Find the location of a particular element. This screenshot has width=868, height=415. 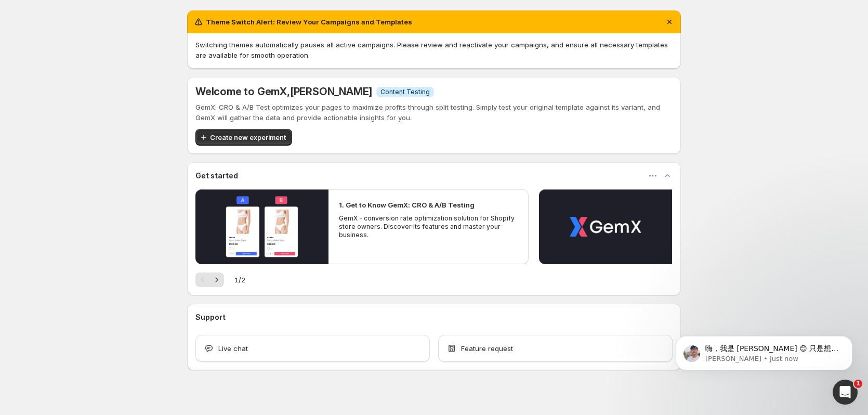

div: Close is located at coordinates (192, 13).